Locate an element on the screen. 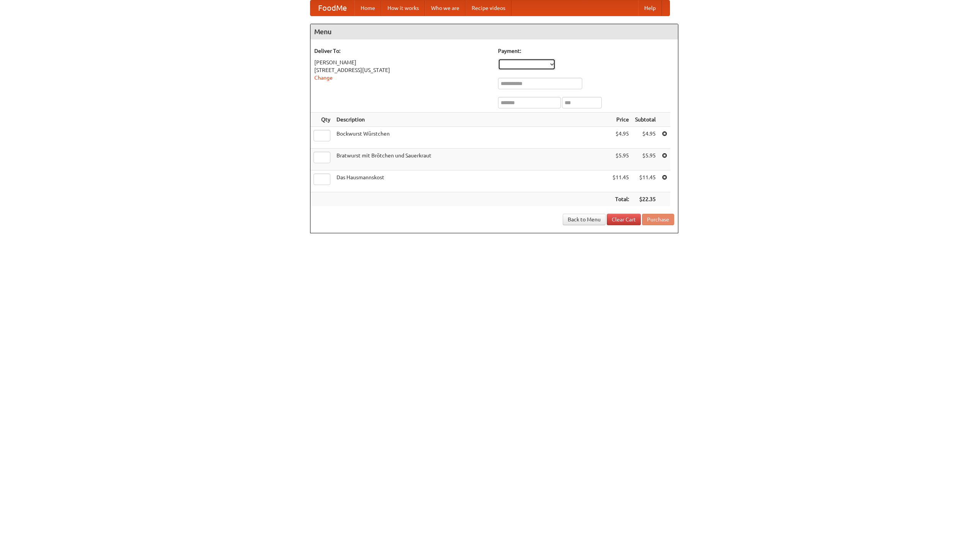  td: Bockwurst Würstchen is located at coordinates (471, 137).